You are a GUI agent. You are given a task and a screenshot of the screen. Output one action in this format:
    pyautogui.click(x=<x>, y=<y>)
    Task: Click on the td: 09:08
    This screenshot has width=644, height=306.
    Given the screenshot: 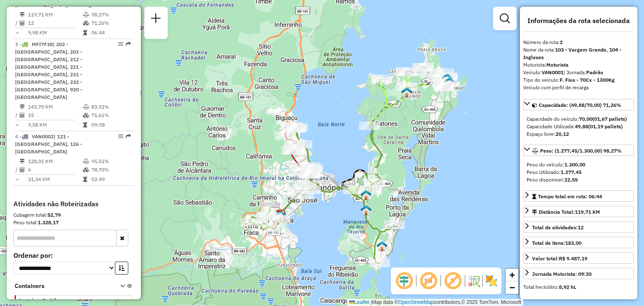 What is the action you would take?
    pyautogui.click(x=111, y=125)
    